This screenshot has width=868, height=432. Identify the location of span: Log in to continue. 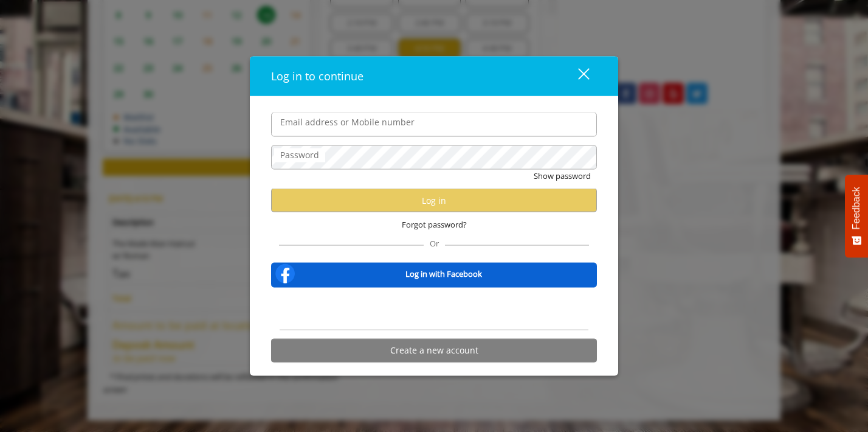
(317, 76).